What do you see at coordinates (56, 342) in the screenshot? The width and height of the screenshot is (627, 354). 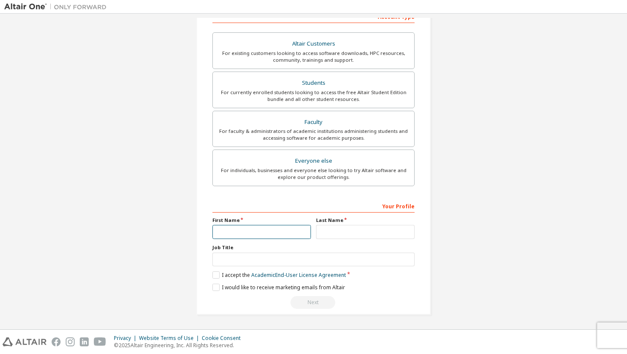 I see `img: facebook.svg` at bounding box center [56, 342].